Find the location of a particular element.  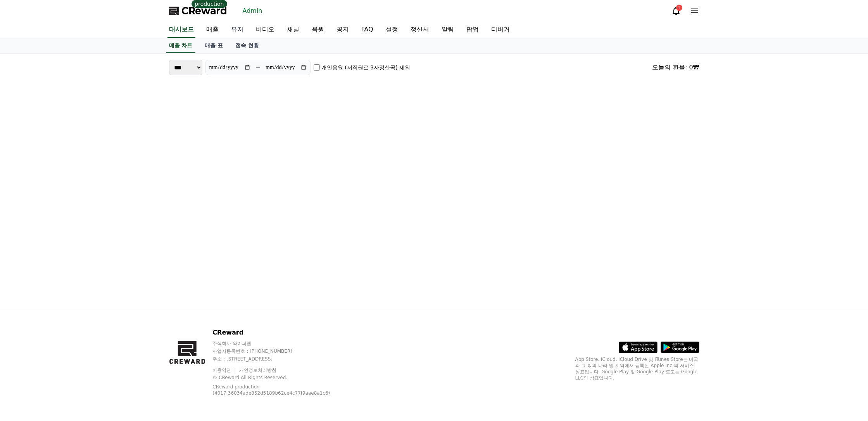

span: CReward is located at coordinates (204, 11).